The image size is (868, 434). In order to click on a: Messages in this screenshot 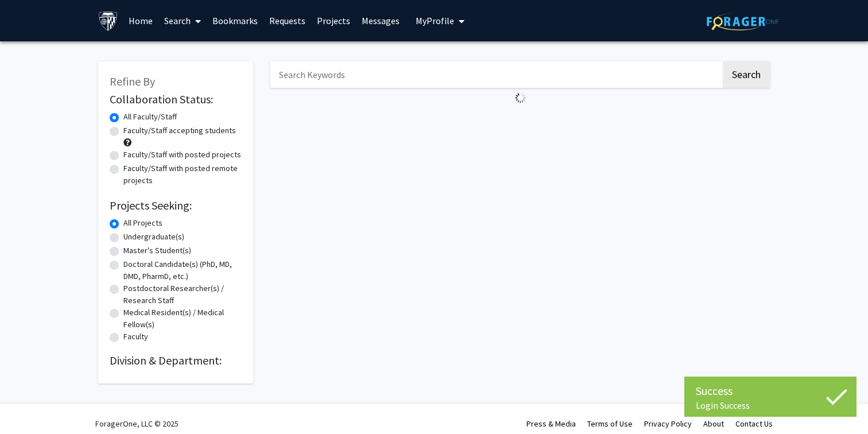, I will do `click(381, 21)`.